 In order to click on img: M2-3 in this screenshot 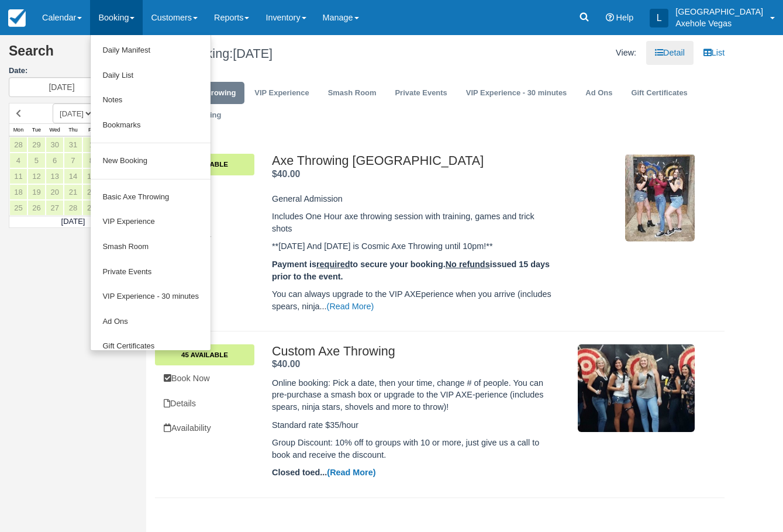, I will do `click(660, 197)`.